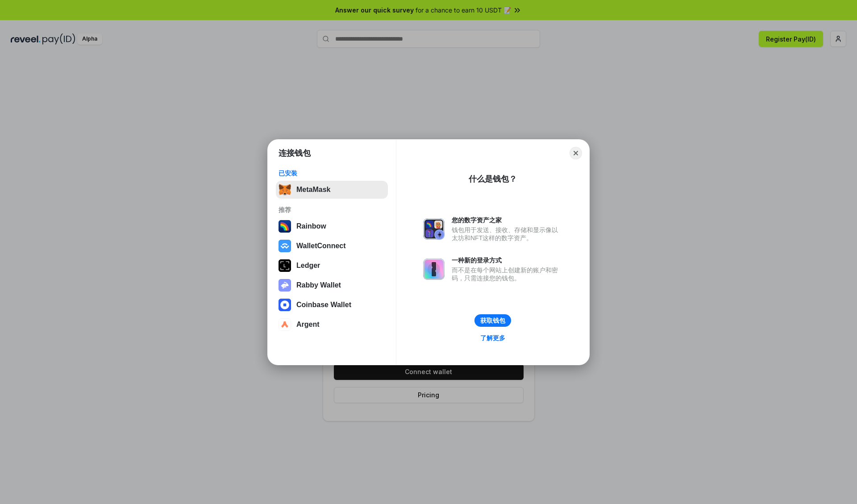 This screenshot has width=857, height=504. I want to click on img: svg+xml,%3Csvg%20fill%3D%22none%22%20height%3D%2233%22%20viewBox%3D%220%200%2035%2033%22%20width%..., so click(285, 189).